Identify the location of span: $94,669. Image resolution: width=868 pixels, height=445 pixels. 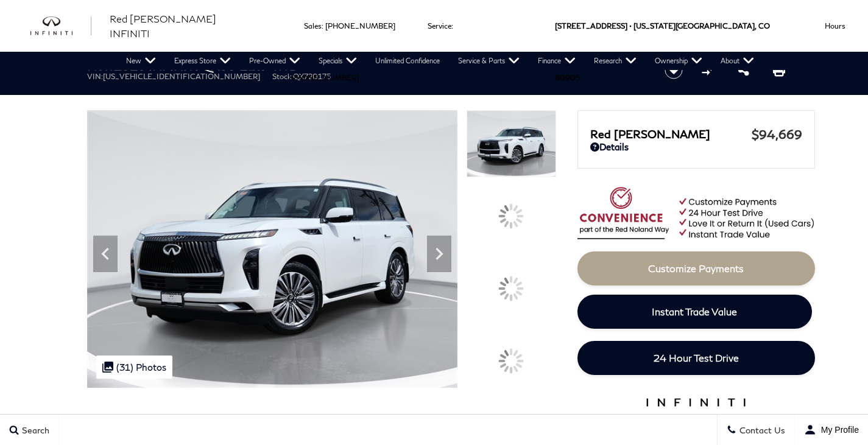
(777, 134).